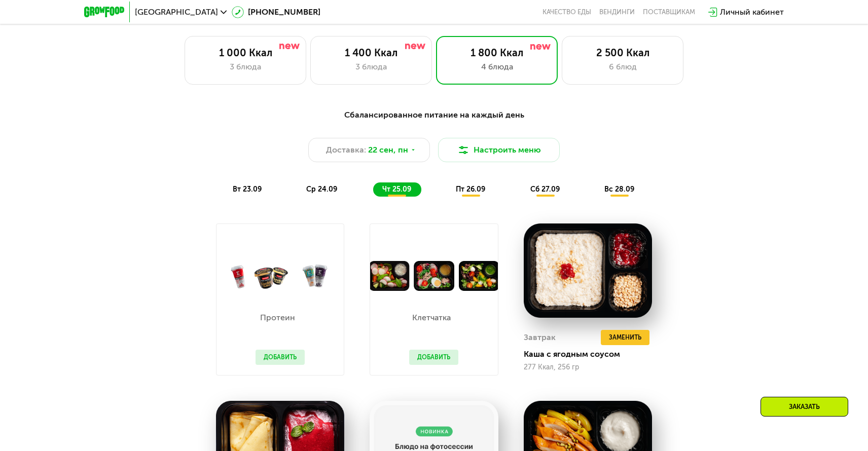 The width and height of the screenshot is (868, 451). I want to click on div: 277 Ккал, 256 гр, so click(588, 368).